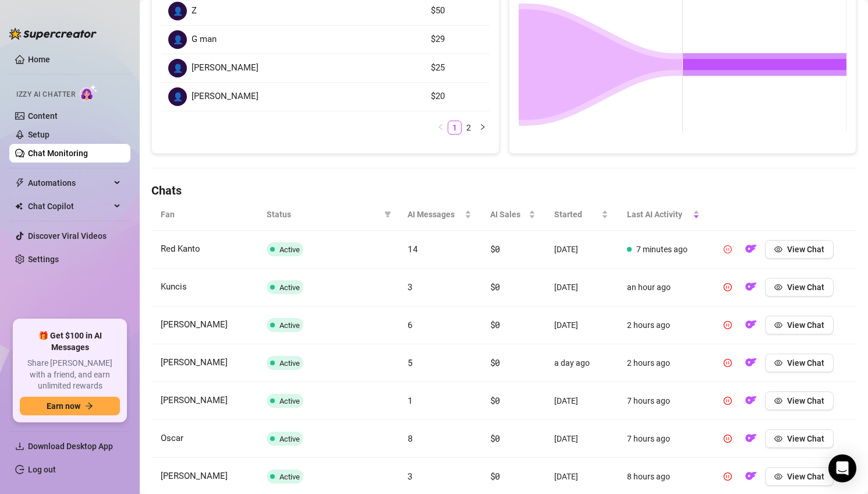  I want to click on span: 14, so click(412, 249).